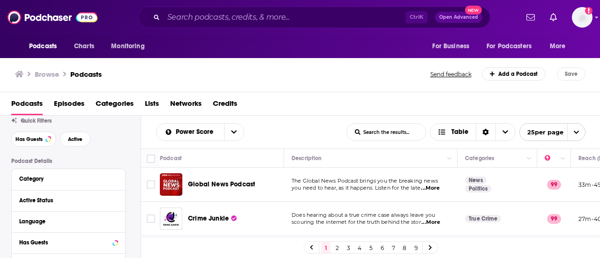 This screenshot has width=600, height=258. Describe the element at coordinates (513, 74) in the screenshot. I see `a: Add a Podcast` at that location.